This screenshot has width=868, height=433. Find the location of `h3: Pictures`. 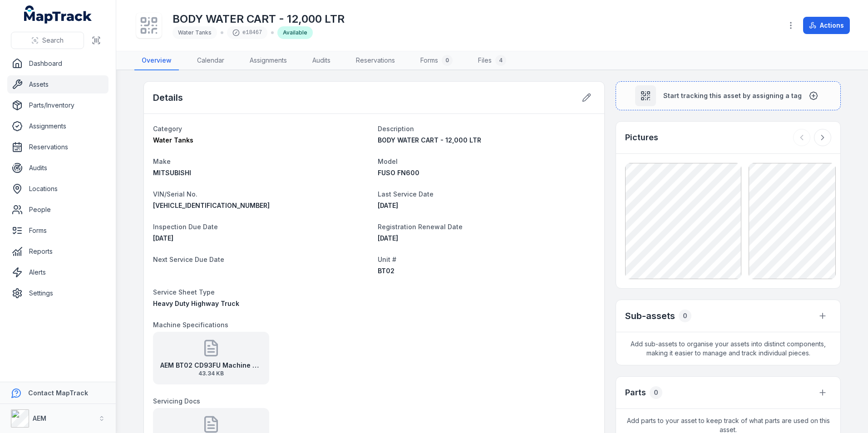

h3: Pictures is located at coordinates (641, 138).